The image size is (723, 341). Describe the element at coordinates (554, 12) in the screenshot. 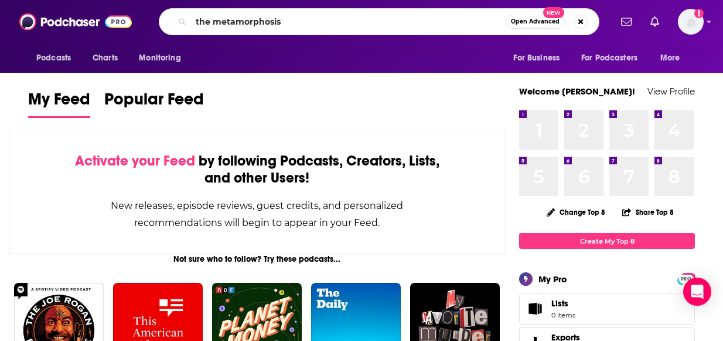

I see `span: New` at that location.